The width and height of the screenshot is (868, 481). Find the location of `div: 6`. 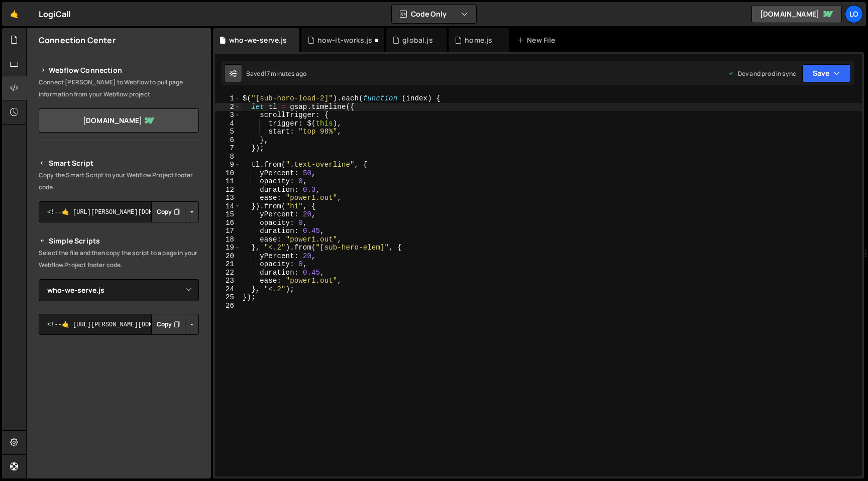

div: 6 is located at coordinates (228, 140).